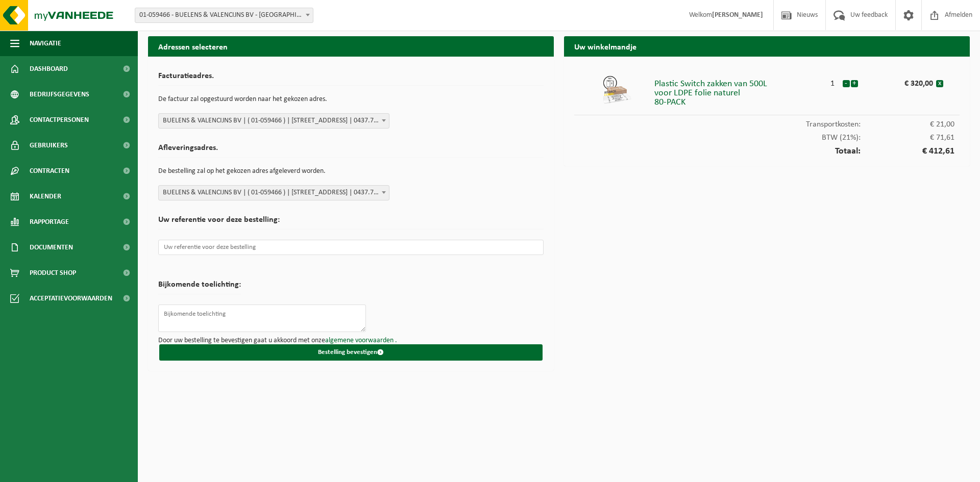 Image resolution: width=980 pixels, height=482 pixels. What do you see at coordinates (48, 69) in the screenshot?
I see `span: Dashboard` at bounding box center [48, 69].